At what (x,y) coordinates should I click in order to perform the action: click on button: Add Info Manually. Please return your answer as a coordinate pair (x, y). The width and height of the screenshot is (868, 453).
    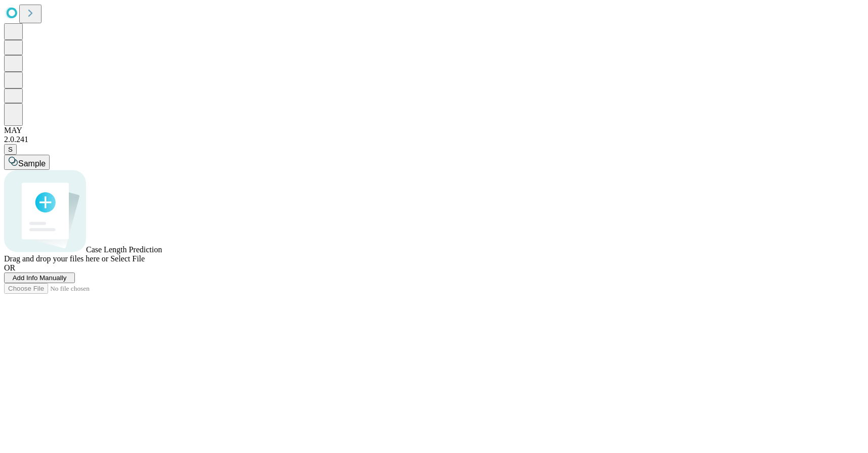
    Looking at the image, I should click on (39, 278).